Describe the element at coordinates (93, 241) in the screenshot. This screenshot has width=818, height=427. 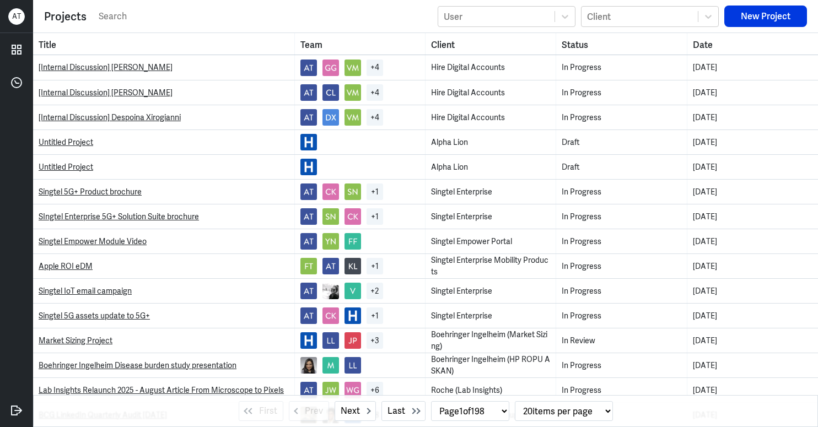
I see `a: Singtel Empower Module Video` at that location.